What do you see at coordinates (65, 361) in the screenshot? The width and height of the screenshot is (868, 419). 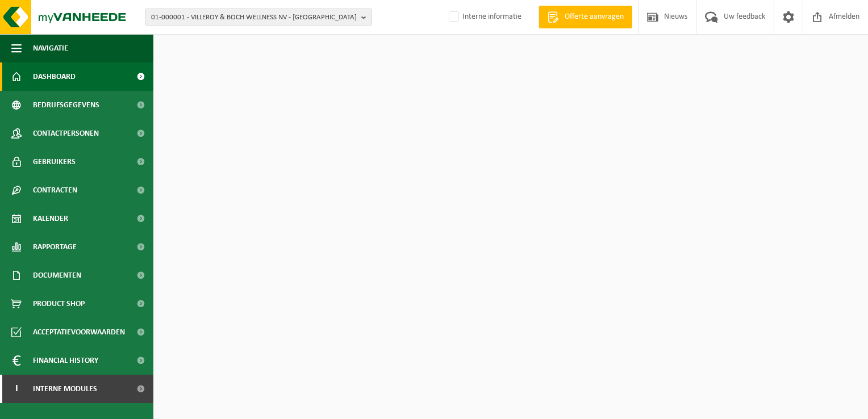 I see `span: Financial History` at bounding box center [65, 361].